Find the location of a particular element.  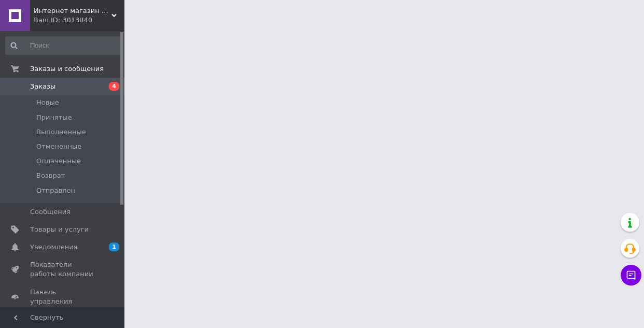

span: 4 is located at coordinates (114, 86).